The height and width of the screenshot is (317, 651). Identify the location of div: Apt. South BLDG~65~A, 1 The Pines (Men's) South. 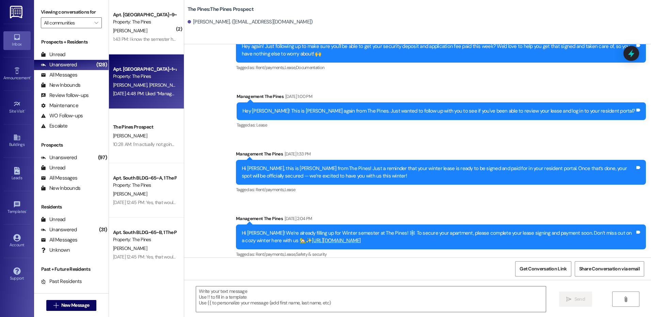
(144, 178).